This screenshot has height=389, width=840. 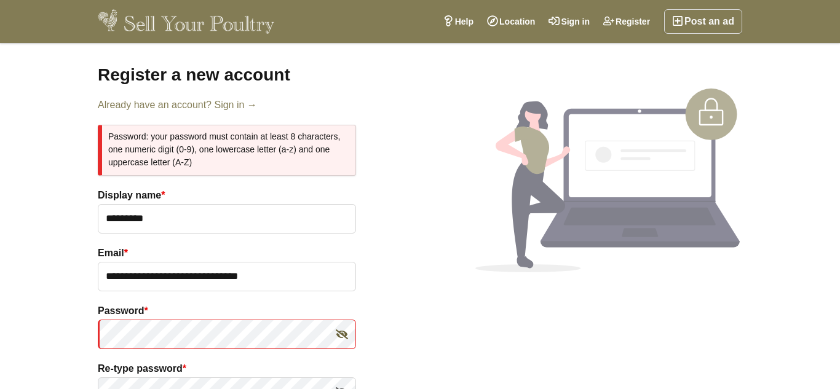 What do you see at coordinates (511, 22) in the screenshot?
I see `a: Location` at bounding box center [511, 22].